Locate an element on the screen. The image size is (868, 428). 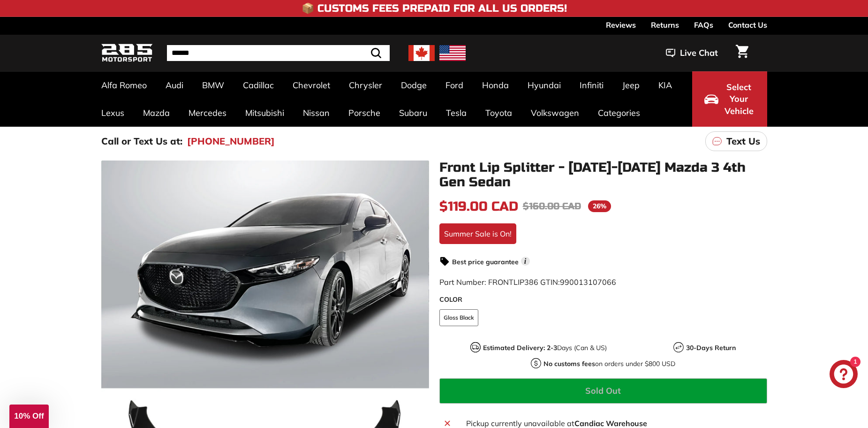
a: Reviews is located at coordinates (621, 25).